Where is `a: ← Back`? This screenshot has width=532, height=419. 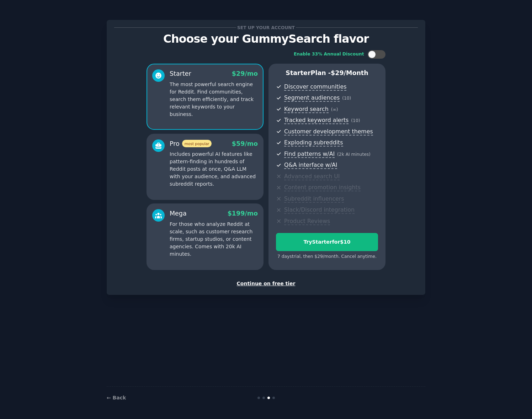
a: ← Back is located at coordinates (116, 398).